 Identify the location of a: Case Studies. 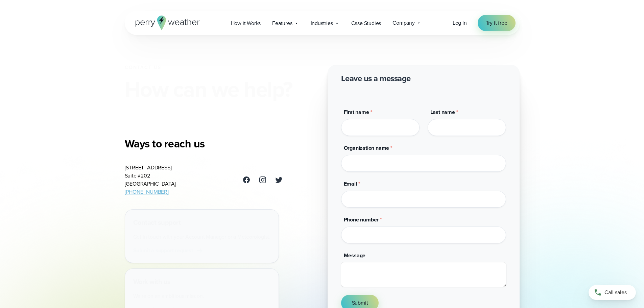
(366, 23).